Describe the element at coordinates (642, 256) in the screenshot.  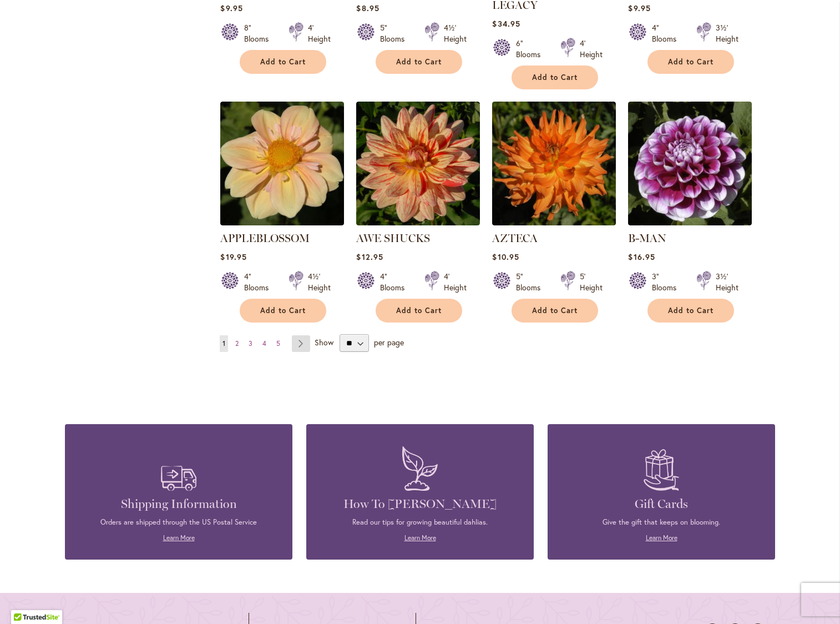
I see `span: $16.95` at that location.